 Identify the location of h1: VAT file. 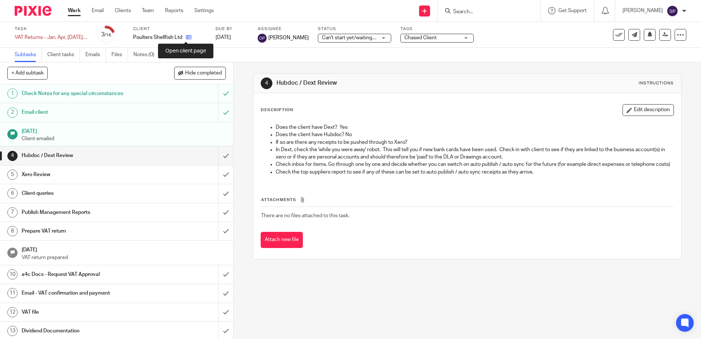
(85, 312).